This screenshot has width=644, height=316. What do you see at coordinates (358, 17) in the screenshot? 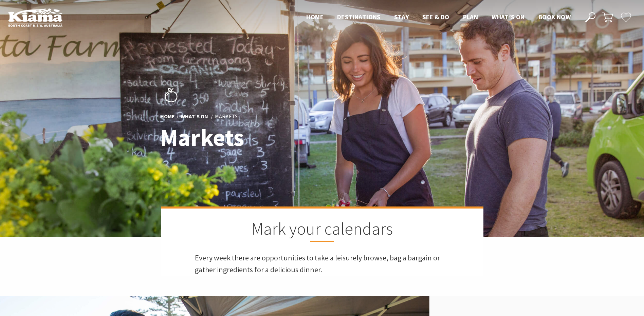
I see `span: Destinations` at bounding box center [358, 17].